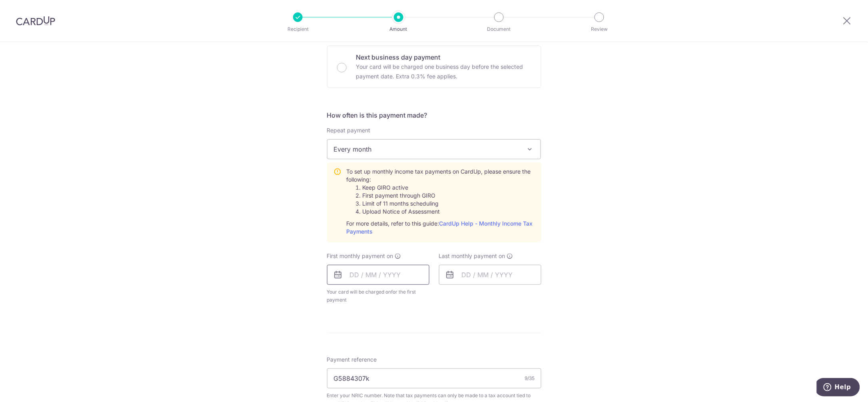  Describe the element at coordinates (443, 58) in the screenshot. I see `p: Next business day payment` at that location.